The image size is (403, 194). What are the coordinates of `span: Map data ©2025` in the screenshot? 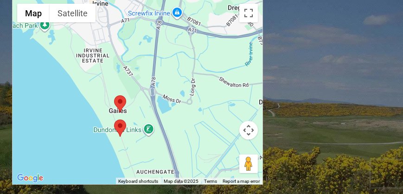 It's located at (181, 181).